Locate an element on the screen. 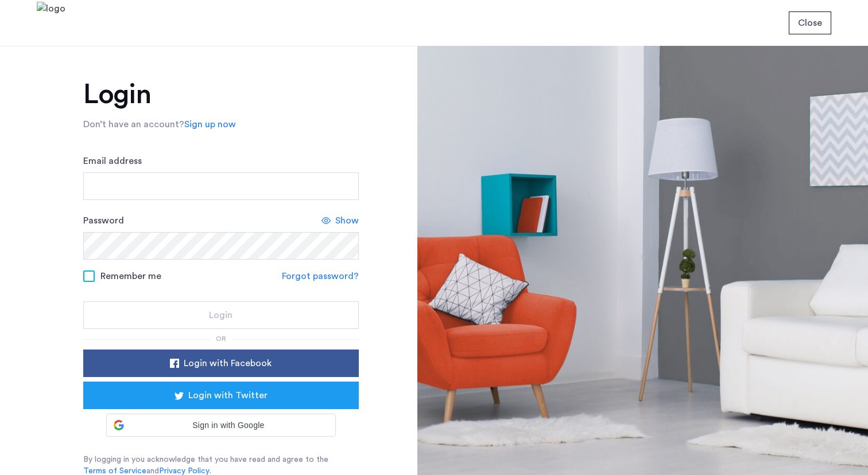 The width and height of the screenshot is (868, 475). a: Forgot password? is located at coordinates (320, 276).